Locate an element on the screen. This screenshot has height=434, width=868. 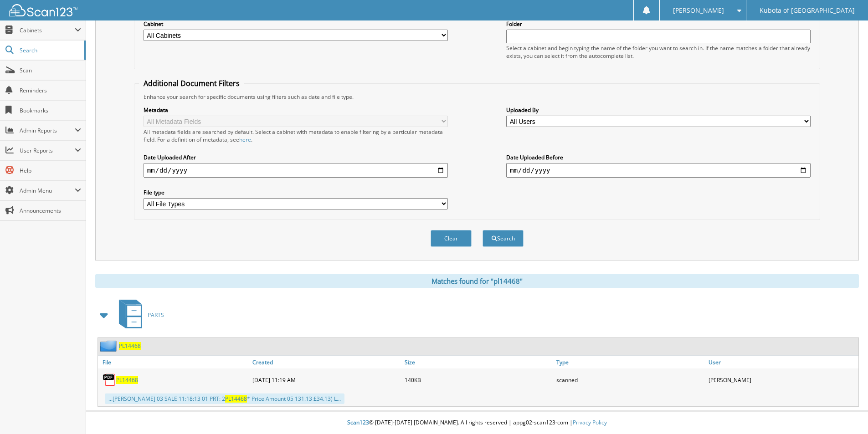
span: Help is located at coordinates (50, 170).